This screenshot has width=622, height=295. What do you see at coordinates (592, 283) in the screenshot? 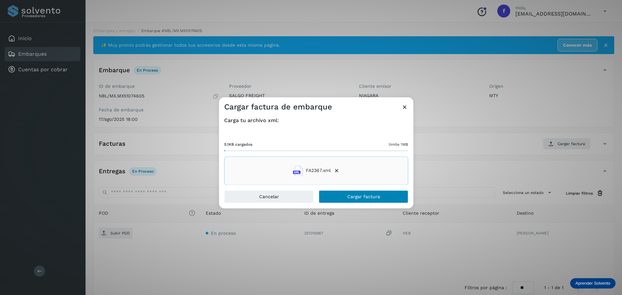
I see `div: Aprender Solvento` at bounding box center [592, 283].